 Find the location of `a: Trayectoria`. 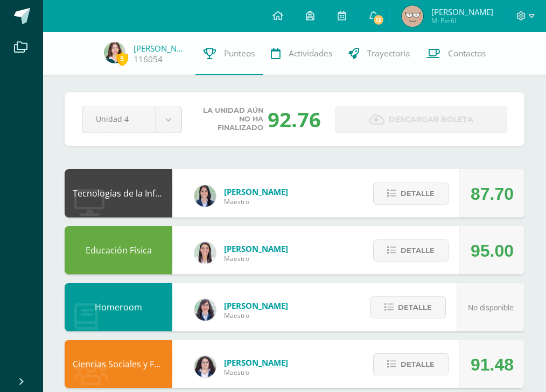

a: Trayectoria is located at coordinates (378, 54).